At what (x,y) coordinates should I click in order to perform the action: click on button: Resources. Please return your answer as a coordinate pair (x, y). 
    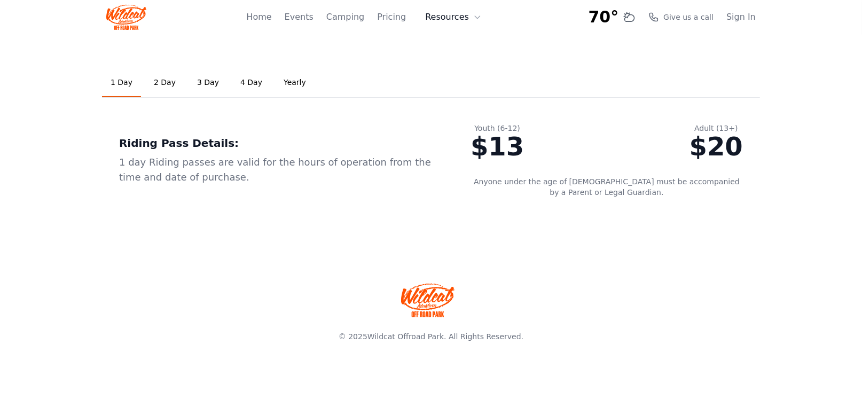
    Looking at the image, I should click on (453, 17).